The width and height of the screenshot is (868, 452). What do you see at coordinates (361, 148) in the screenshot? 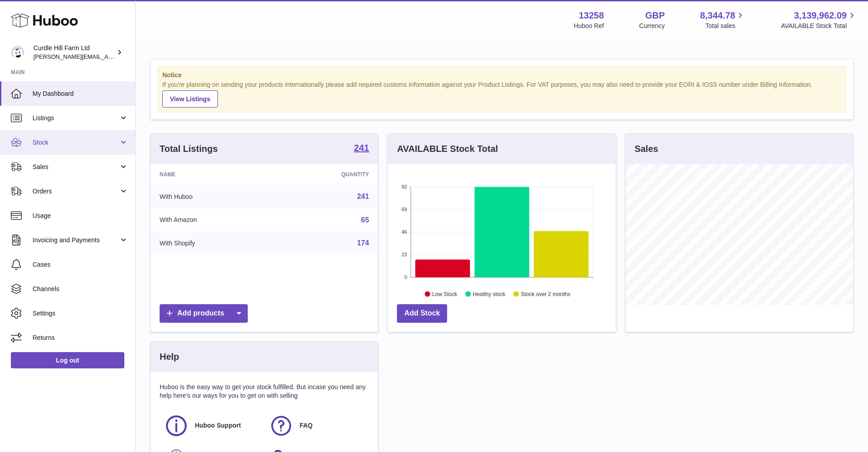
I see `strong: 241` at bounding box center [361, 148].